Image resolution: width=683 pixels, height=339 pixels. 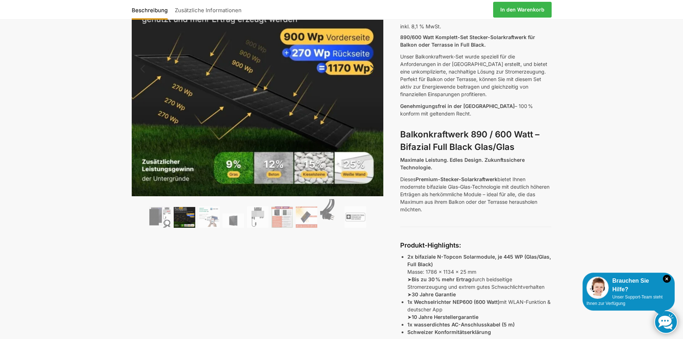 I want to click on strong: 890/600 Watt Komplett-Set Stecker-Solarkraftwerk für Balkon oder Terrasse in Full Black., so click(x=468, y=41).